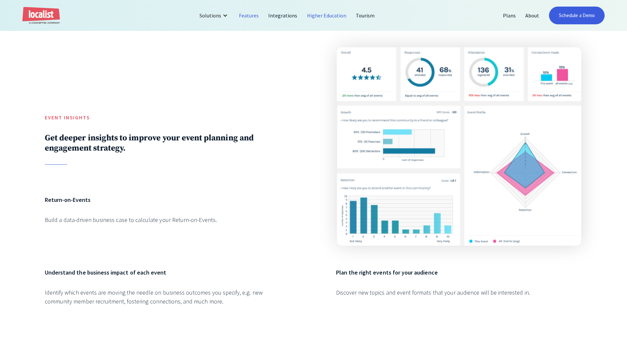 The height and width of the screenshot is (339, 627). What do you see at coordinates (168, 143) in the screenshot?
I see `h2: Get deeper insights to improve your event planning and engagement strategy.` at bounding box center [168, 143].